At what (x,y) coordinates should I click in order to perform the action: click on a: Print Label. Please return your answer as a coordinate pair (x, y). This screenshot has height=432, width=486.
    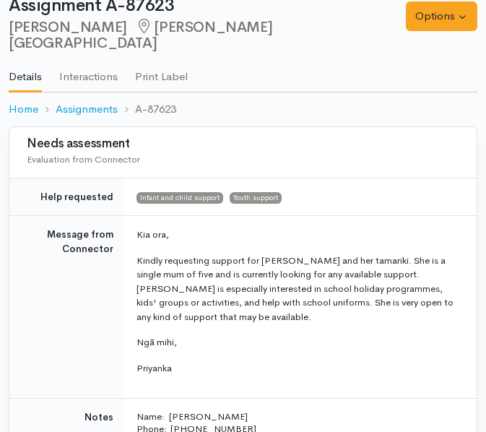
    Looking at the image, I should click on (161, 71).